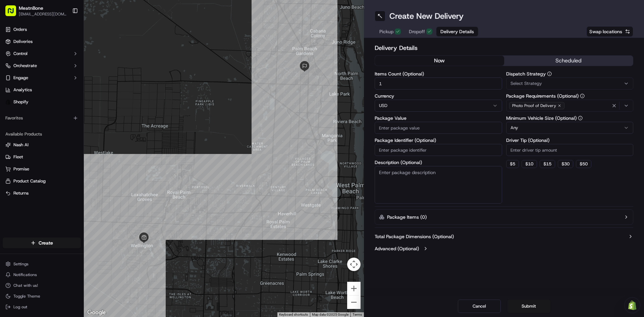 The height and width of the screenshot is (317, 644). What do you see at coordinates (41, 169) in the screenshot?
I see `a: Promise` at bounding box center [41, 169].